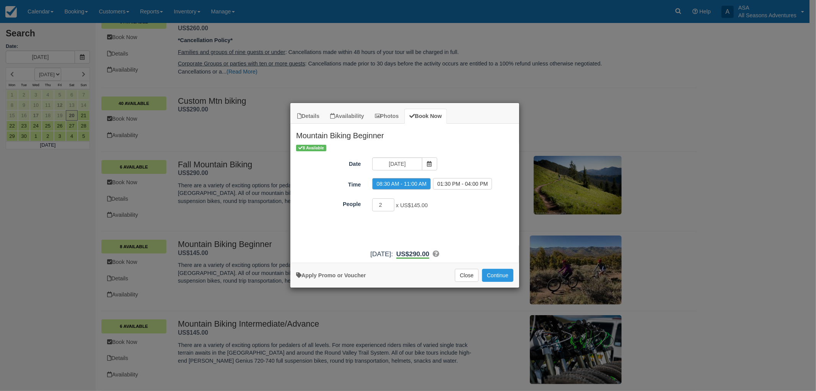  What do you see at coordinates (413, 254) in the screenshot?
I see `b: US$290.00` at bounding box center [413, 254].